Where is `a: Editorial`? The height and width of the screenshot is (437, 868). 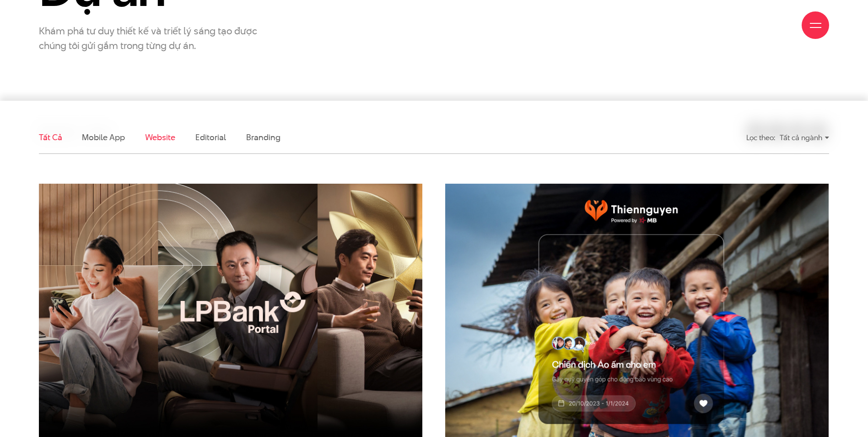
a: Editorial is located at coordinates (210, 137).